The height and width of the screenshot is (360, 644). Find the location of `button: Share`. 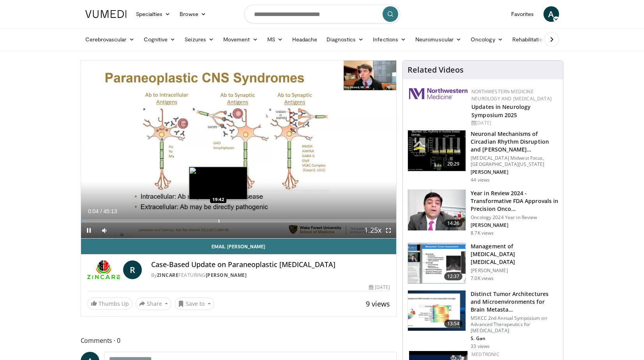

button: Share is located at coordinates (153, 304).